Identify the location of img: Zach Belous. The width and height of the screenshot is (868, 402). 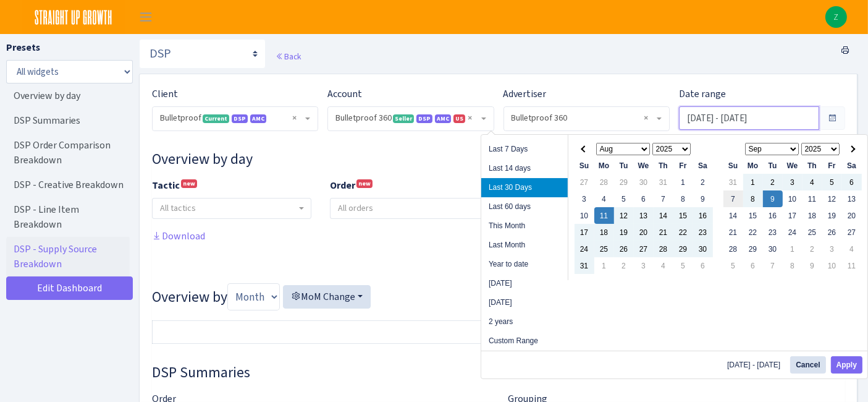
(836, 17).